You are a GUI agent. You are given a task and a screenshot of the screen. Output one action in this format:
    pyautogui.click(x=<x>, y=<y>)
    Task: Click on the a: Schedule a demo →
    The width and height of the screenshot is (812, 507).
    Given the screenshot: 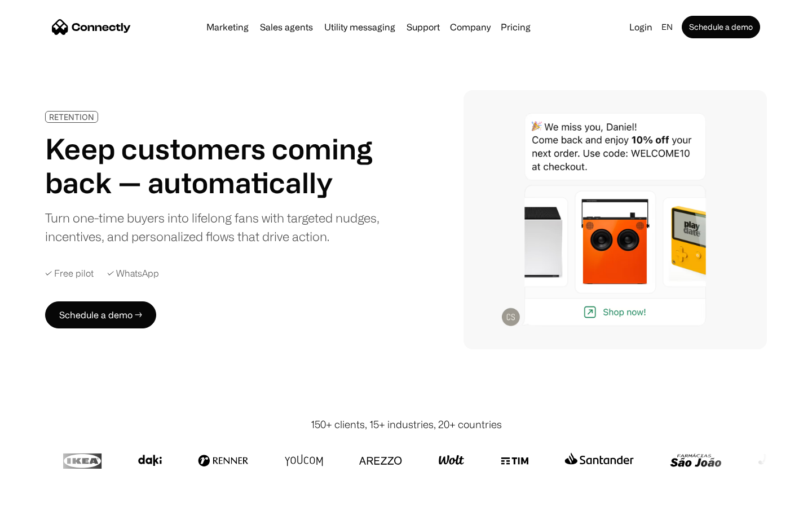 What is the action you would take?
    pyautogui.click(x=100, y=315)
    